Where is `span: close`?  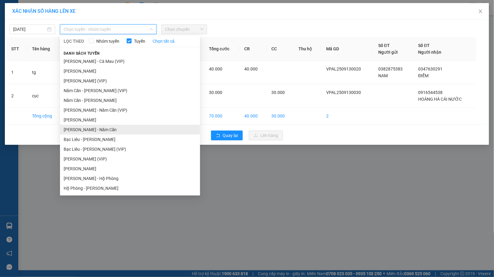 span: close is located at coordinates (481, 11).